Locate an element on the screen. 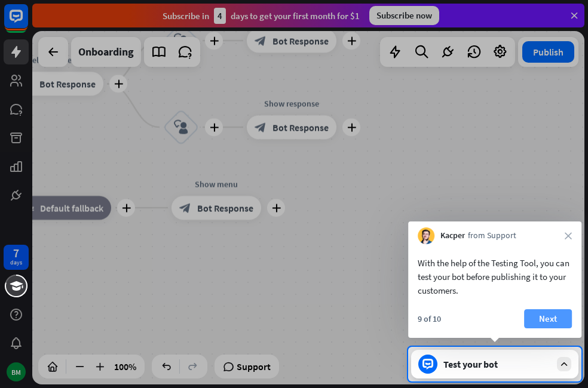 Image resolution: width=588 pixels, height=388 pixels. div: With the help of the Testing Tool, you can test your bot before publishing it to your customers. is located at coordinates (495, 276).